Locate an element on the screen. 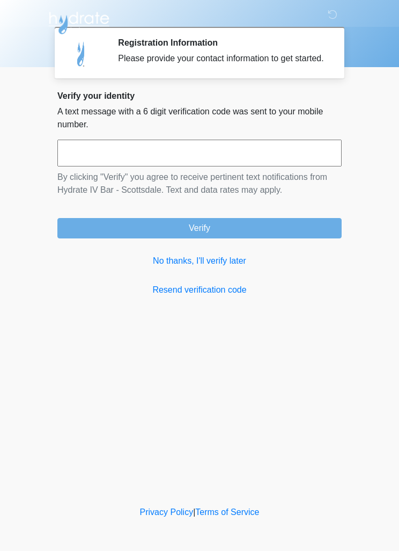 The width and height of the screenshot is (399, 551). a: Privacy Policy is located at coordinates (167, 512).